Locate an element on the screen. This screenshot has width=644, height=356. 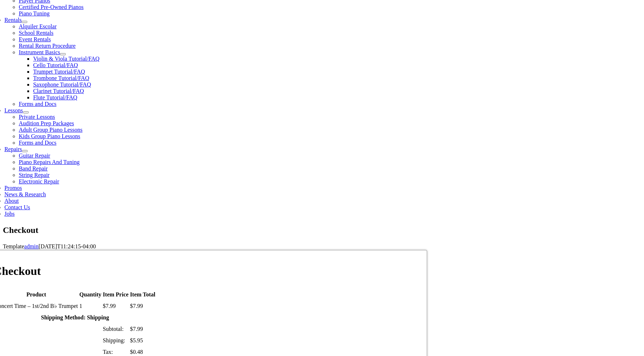
span: Event Rentals is located at coordinates (34, 39).